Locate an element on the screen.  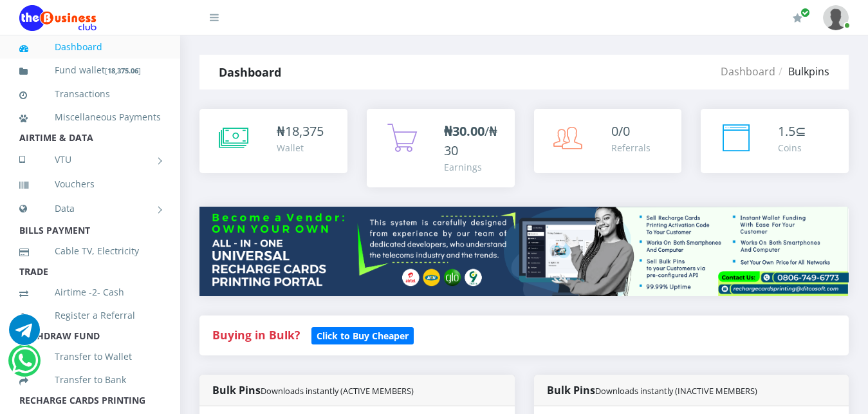
span: 1.5 is located at coordinates (786, 131).